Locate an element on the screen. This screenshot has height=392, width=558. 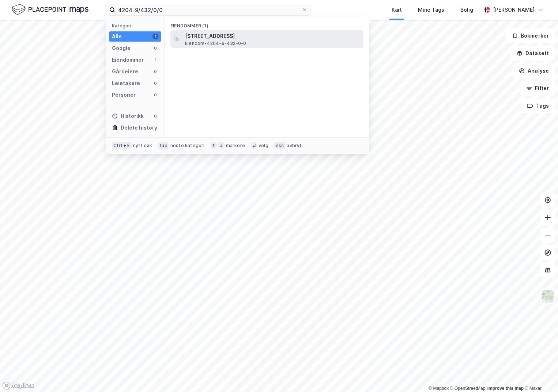
button: Bokmerker is located at coordinates (530, 36).